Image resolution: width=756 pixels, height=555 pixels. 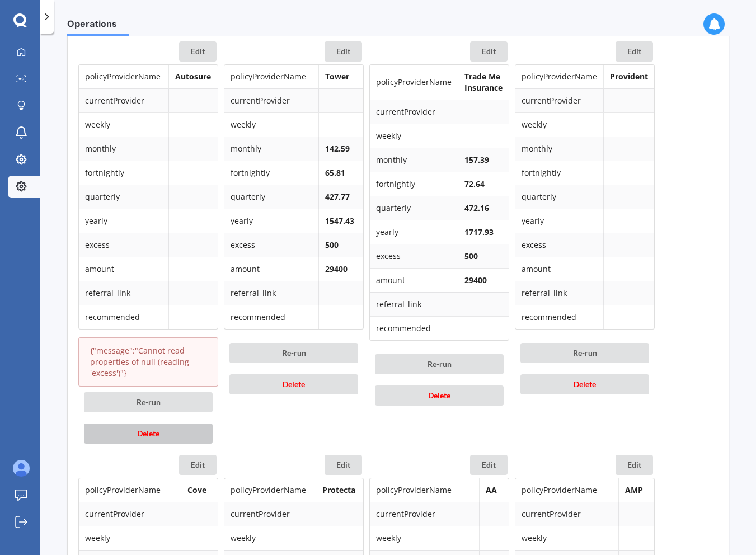 What do you see at coordinates (197, 490) in the screenshot?
I see `b: Cove` at bounding box center [197, 490].